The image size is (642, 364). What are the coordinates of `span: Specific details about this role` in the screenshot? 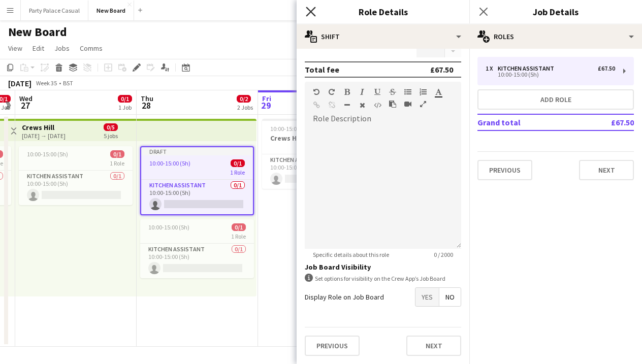 It's located at (351, 254).